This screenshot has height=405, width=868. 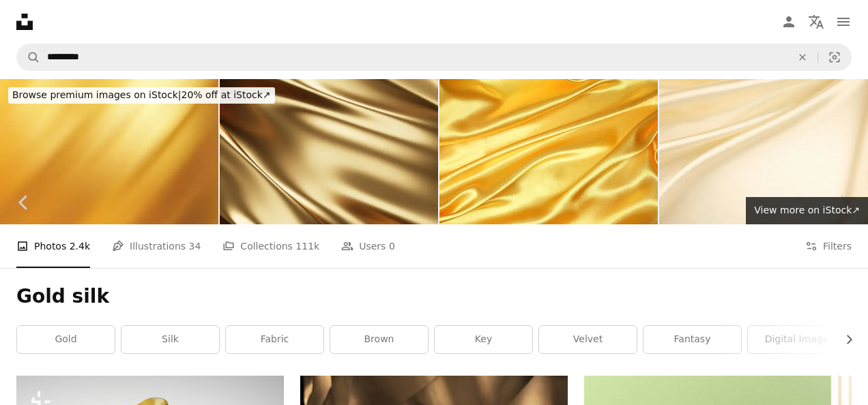 What do you see at coordinates (392, 246) in the screenshot?
I see `span: 0` at bounding box center [392, 246].